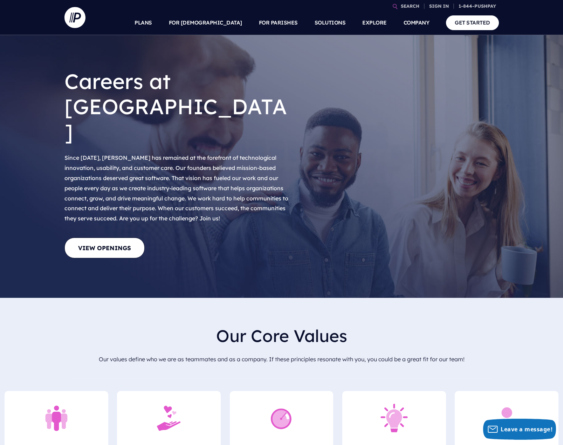 The image size is (563, 445). What do you see at coordinates (104, 247) in the screenshot?
I see `a: View Openings` at bounding box center [104, 247].